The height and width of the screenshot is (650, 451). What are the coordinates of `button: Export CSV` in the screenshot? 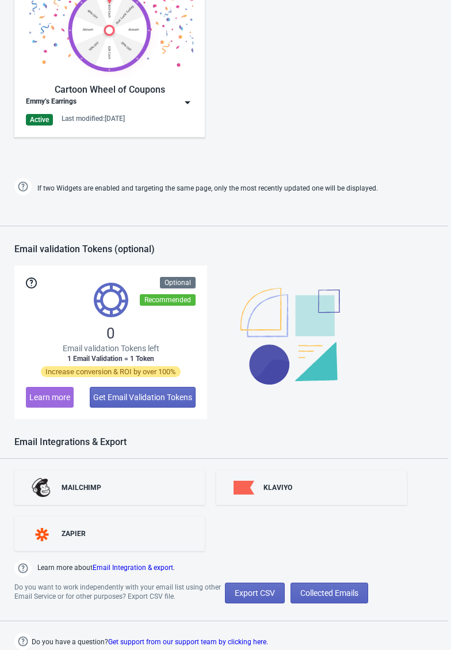 It's located at (255, 593).